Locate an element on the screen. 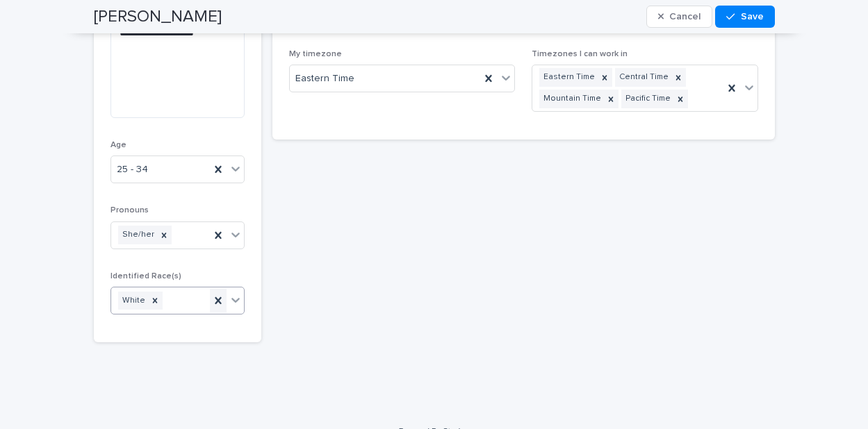 The image size is (868, 429). button: Cancel is located at coordinates (679, 16).